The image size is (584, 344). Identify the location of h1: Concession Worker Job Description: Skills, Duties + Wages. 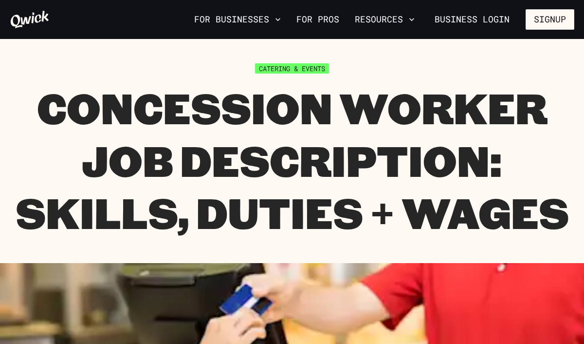
(292, 160).